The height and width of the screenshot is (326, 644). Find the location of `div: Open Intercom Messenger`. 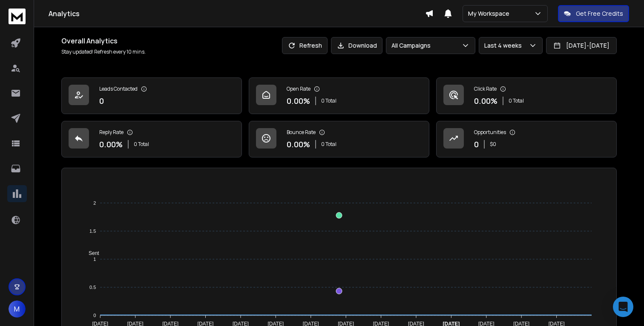

div: Open Intercom Messenger is located at coordinates (623, 307).